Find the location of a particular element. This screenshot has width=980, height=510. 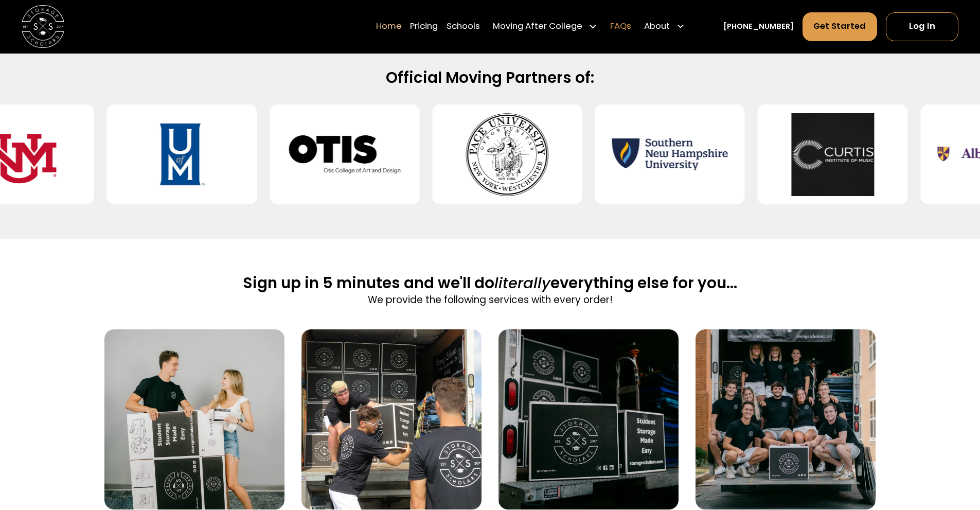

h2: Sign up in 5 minutes and we'll do everything else for you... is located at coordinates (490, 283).